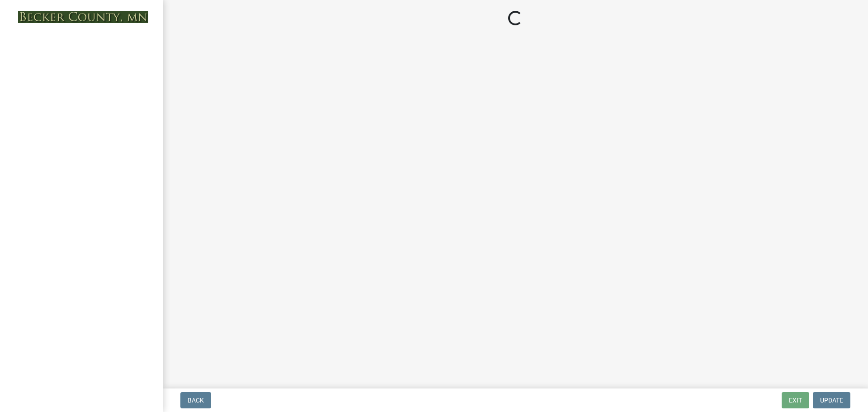 The height and width of the screenshot is (412, 868). I want to click on img: Becker County, Minnesota, so click(83, 17).